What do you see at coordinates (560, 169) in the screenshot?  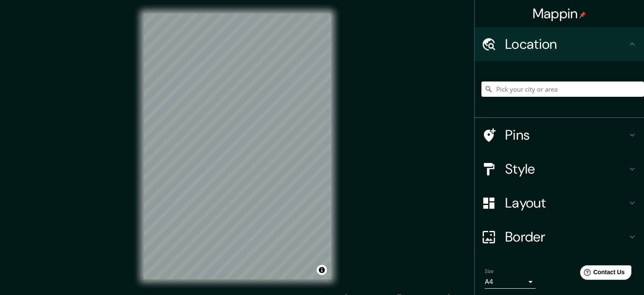 I see `div: Style` at bounding box center [560, 169].